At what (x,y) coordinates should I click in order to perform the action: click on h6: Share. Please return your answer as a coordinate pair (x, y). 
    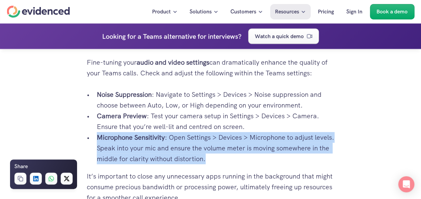
    Looking at the image, I should click on (21, 167).